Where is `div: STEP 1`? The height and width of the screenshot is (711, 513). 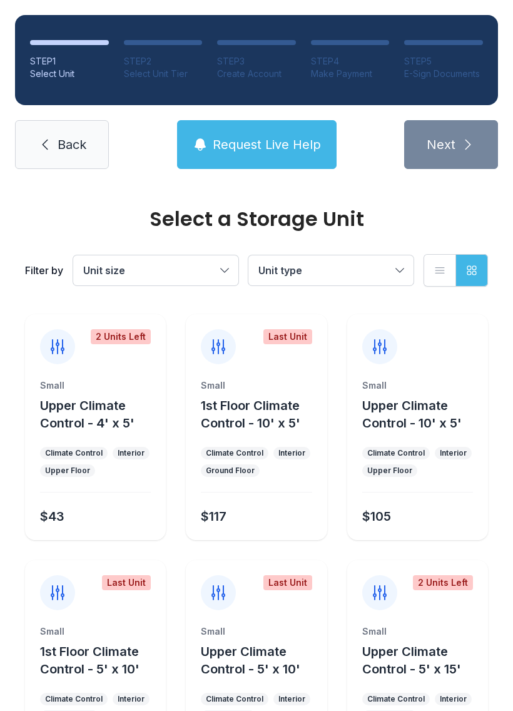 div: STEP 1 is located at coordinates (69, 61).